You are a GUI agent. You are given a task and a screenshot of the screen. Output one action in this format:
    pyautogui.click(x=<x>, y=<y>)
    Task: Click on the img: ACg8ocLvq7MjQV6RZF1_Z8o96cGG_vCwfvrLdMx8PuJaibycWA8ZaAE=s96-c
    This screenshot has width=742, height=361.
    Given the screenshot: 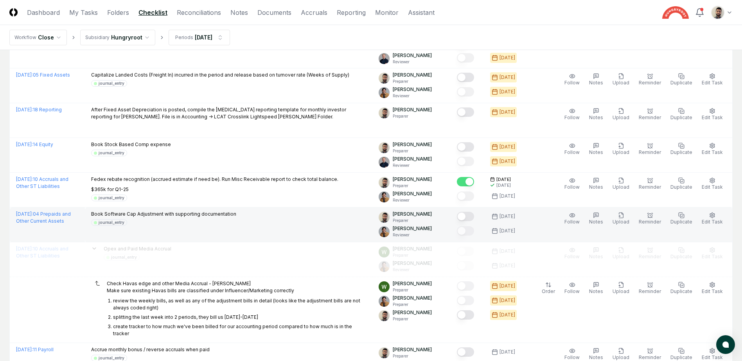 What is the action you would take?
    pyautogui.click(x=384, y=59)
    